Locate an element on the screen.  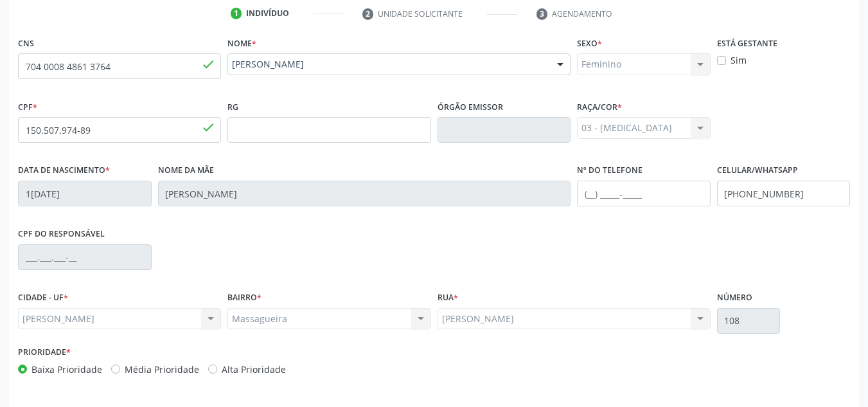
label: Nome is located at coordinates (242, 43).